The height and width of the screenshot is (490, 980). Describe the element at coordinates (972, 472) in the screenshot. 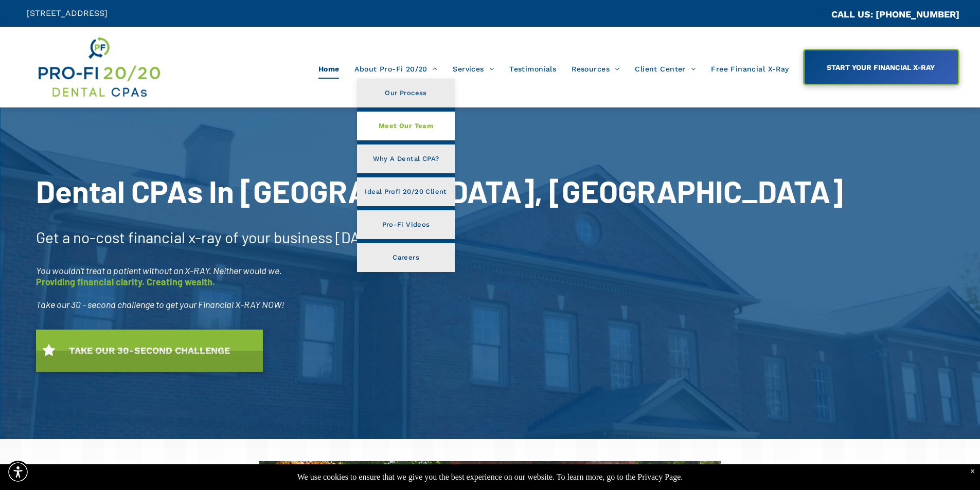

I see `div: Dismiss notification` at that location.